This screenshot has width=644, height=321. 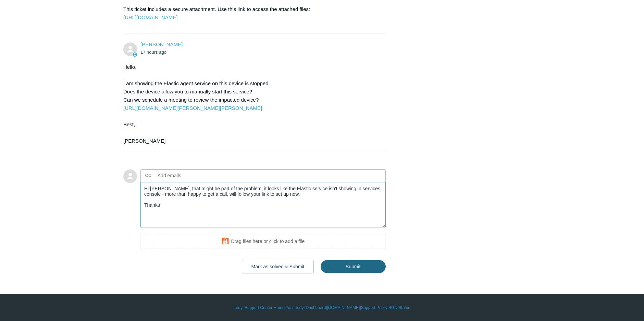 What do you see at coordinates (263, 205) in the screenshot?
I see `textarea: Add your reply` at bounding box center [263, 205].